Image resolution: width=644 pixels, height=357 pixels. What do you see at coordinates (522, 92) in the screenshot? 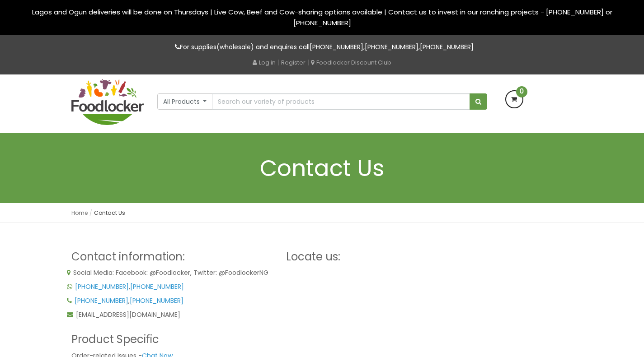
I see `span: 0` at bounding box center [522, 92].